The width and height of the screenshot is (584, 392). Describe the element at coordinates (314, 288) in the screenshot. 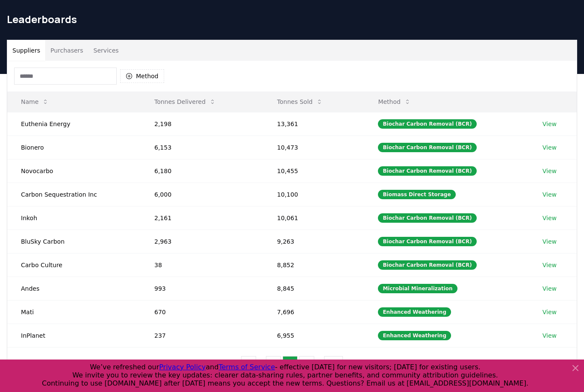

I see `td: 8,845` at that location.